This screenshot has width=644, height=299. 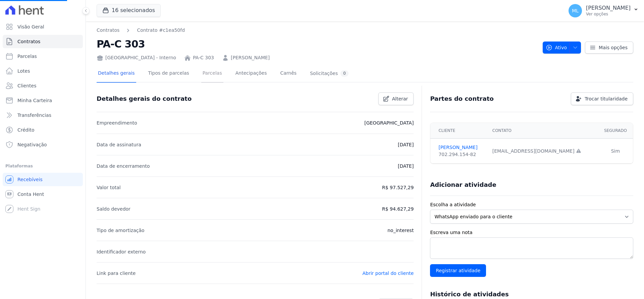 What do you see at coordinates (616, 131) in the screenshot?
I see `th: Segurado` at bounding box center [616, 131].